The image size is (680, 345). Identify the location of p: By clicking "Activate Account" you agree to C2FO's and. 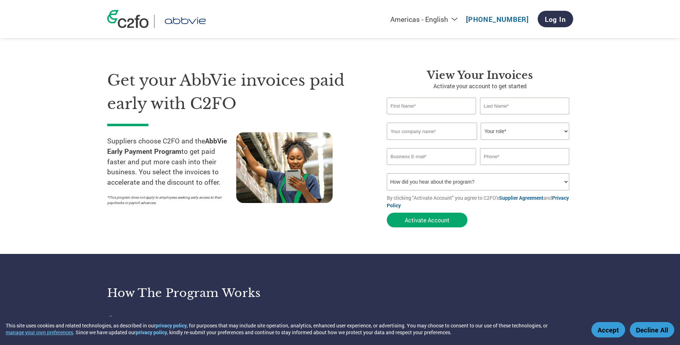
(480, 201).